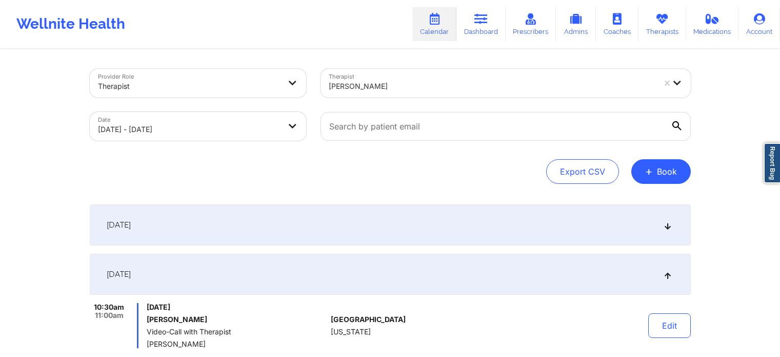  What do you see at coordinates (189, 86) in the screenshot?
I see `div: Therapist` at bounding box center [189, 86].